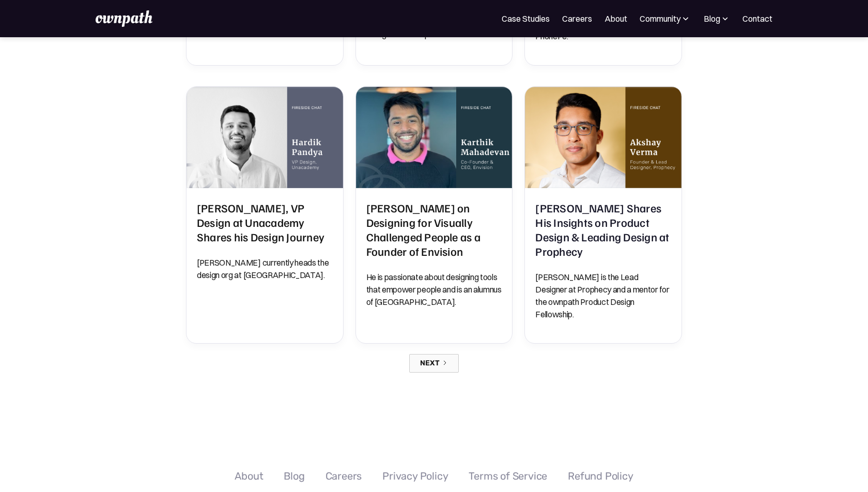 The height and width of the screenshot is (492, 868). I want to click on div: Privacy Policy, so click(415, 476).